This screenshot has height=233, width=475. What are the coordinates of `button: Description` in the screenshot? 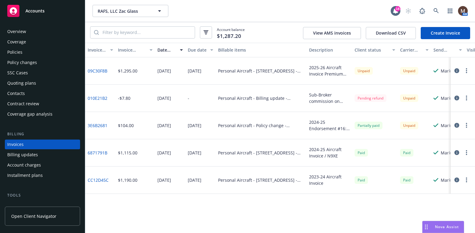 It's located at (329, 50).